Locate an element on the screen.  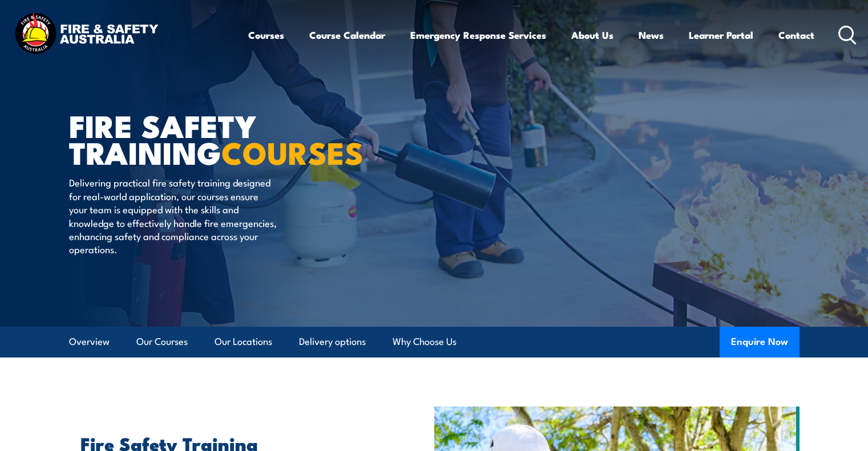
a: Our Locations is located at coordinates (243, 342).